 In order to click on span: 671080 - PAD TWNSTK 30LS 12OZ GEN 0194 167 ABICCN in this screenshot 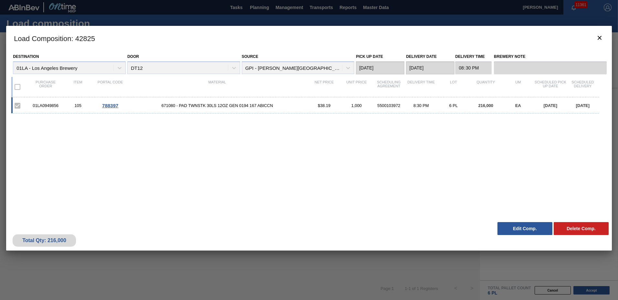, I will do `click(217, 105)`.